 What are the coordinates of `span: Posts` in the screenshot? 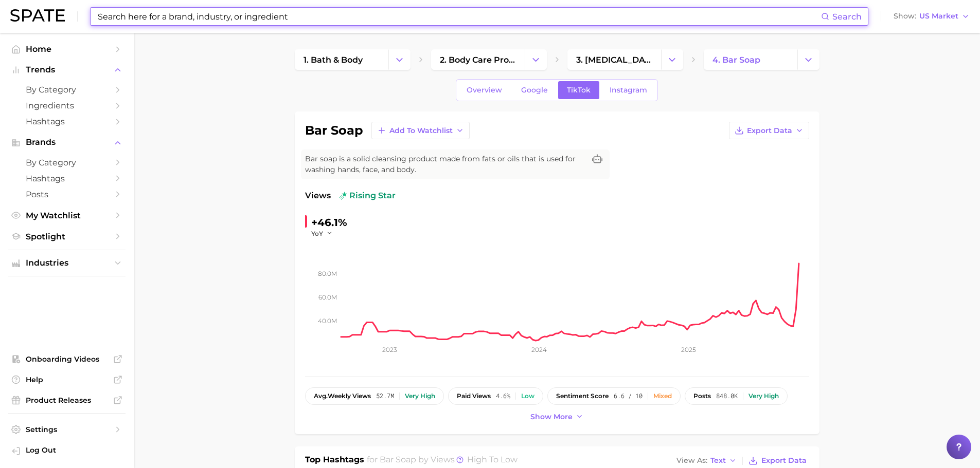 It's located at (67, 194).